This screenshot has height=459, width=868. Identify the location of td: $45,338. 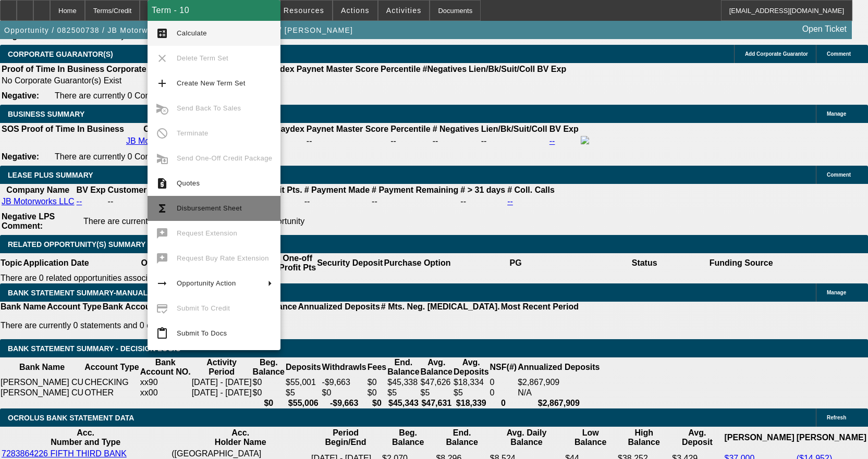
(403, 382).